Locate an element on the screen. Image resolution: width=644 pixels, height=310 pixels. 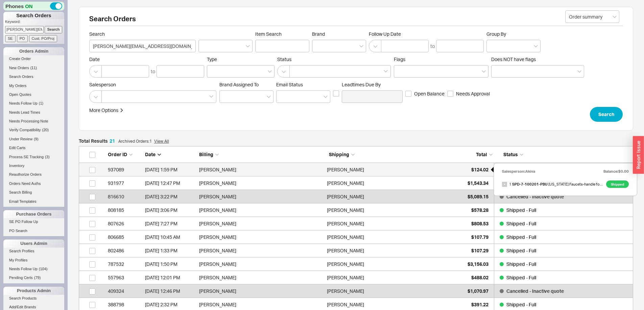
div: Orders Admin is located at coordinates (34, 51).